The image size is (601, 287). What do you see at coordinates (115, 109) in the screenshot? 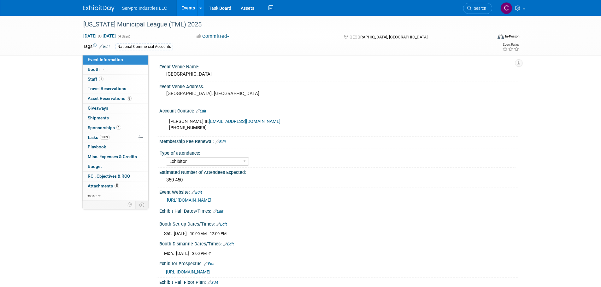
I see `a: Giveaways` at bounding box center [115, 109].